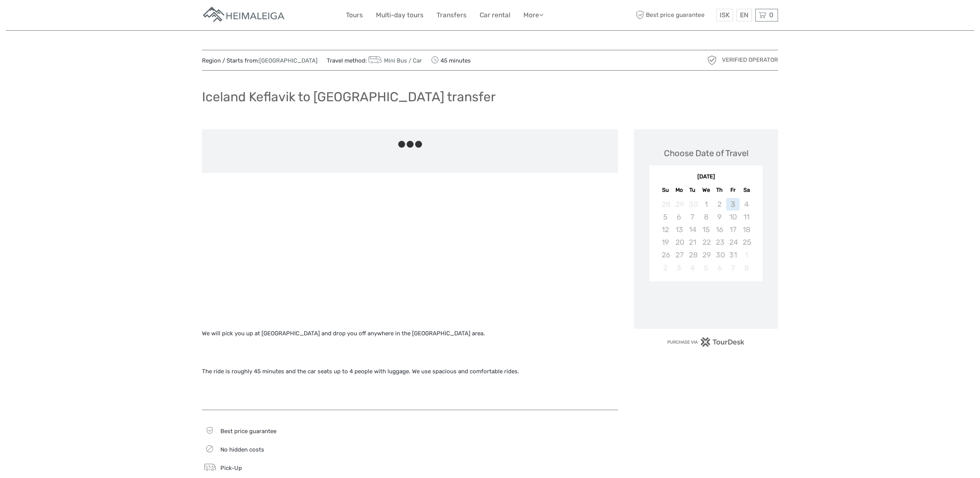  What do you see at coordinates (746, 255) in the screenshot?
I see `div: Not available Saturday, November 1st, 2025` at bounding box center [746, 255].